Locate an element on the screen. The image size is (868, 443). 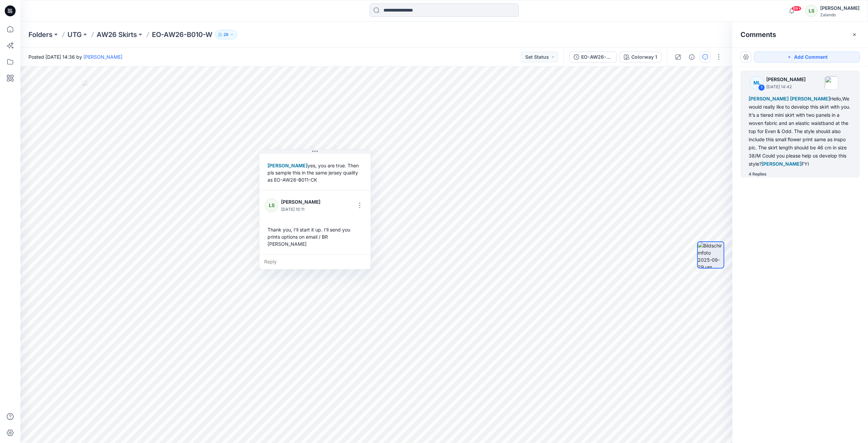
button: Add Comment is located at coordinates (807, 57).